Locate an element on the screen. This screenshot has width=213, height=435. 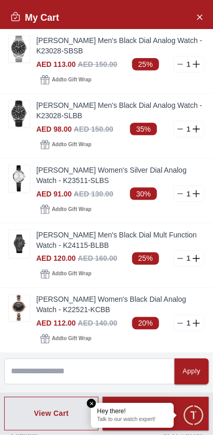
span: AED 160.00 is located at coordinates (97, 259).